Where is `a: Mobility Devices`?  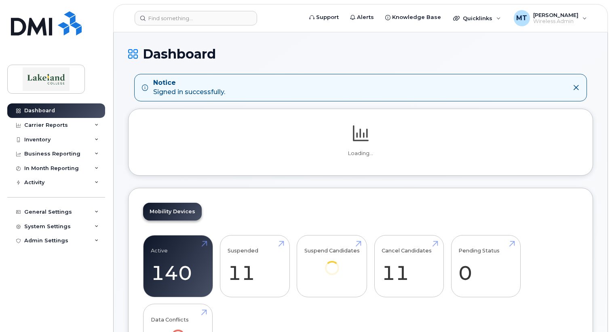
a: Mobility Devices is located at coordinates (172, 212).